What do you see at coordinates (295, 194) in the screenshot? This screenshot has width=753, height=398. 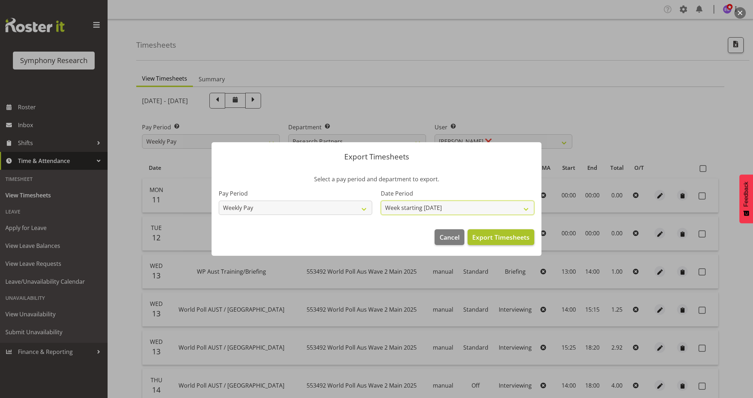 I see `label: Pay Period` at bounding box center [295, 194].